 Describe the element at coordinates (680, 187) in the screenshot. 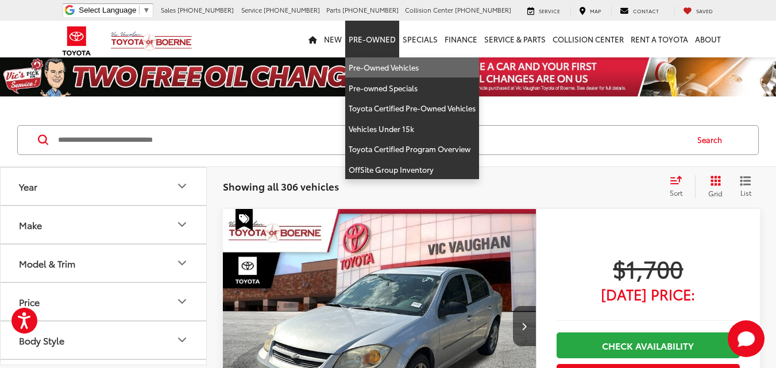

I see `button: Select sort value` at that location.